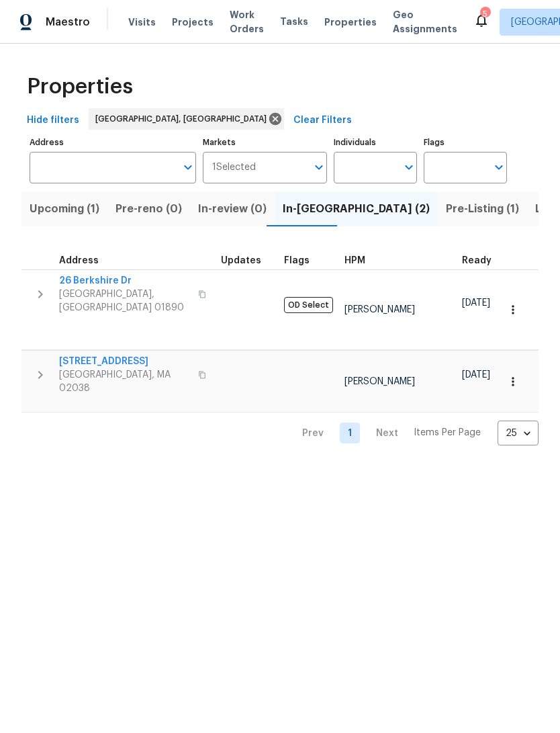  Describe the element at coordinates (355, 261) in the screenshot. I see `span: HPM` at that location.